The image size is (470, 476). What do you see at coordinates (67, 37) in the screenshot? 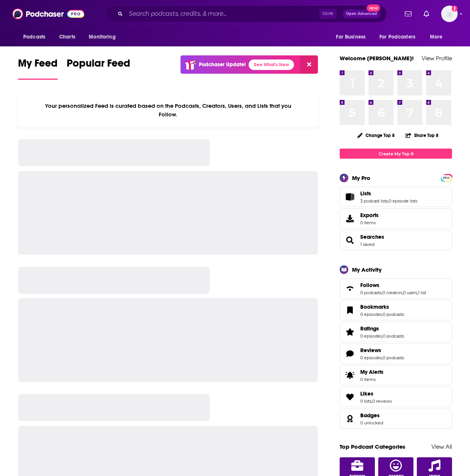
I see `a: Charts` at bounding box center [67, 37].